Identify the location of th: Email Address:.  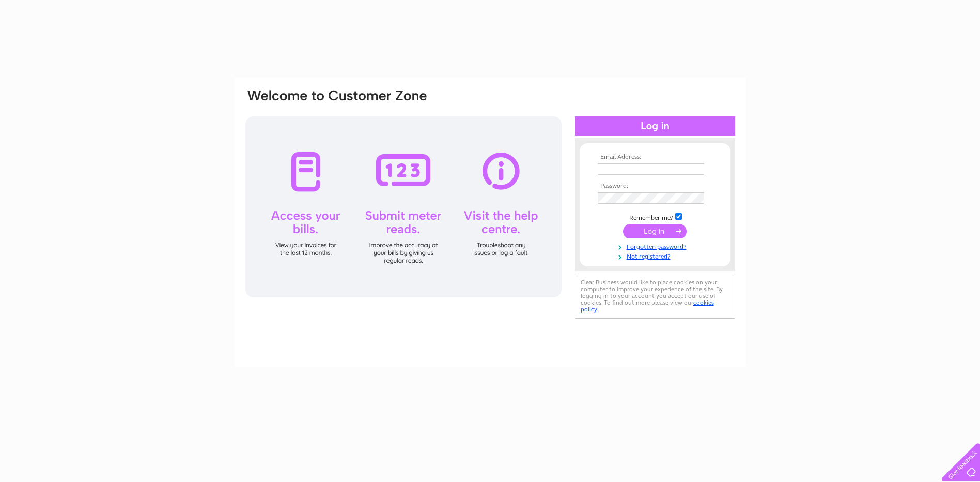
(655, 157).